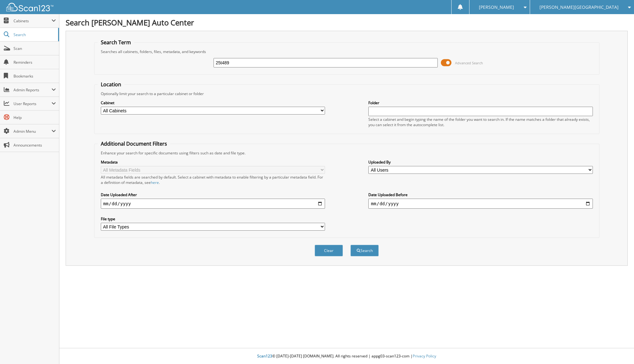 The height and width of the screenshot is (364, 634). What do you see at coordinates (213, 204) in the screenshot?
I see `input: start` at bounding box center [213, 204].